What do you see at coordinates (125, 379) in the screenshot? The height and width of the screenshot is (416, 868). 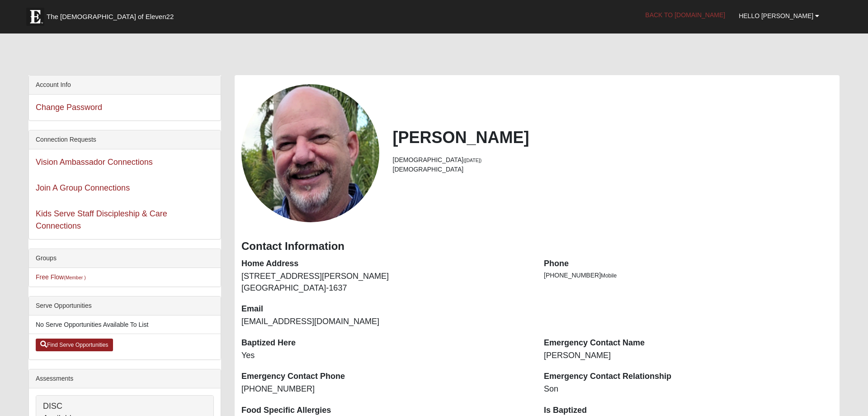 I see `div: Assessments` at bounding box center [125, 379].